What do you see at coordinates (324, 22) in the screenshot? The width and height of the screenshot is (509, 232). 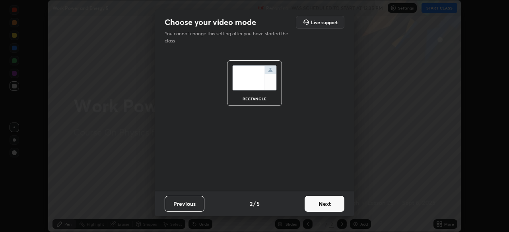 I see `h5: Live support` at bounding box center [324, 22].